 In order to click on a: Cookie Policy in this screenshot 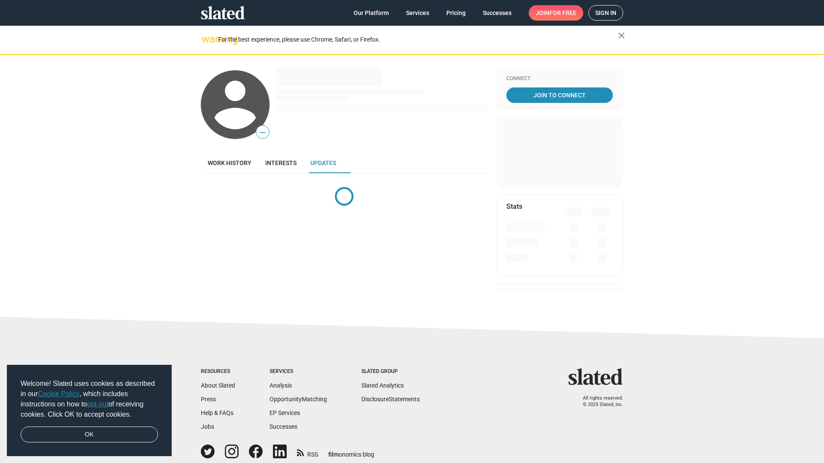, I will do `click(58, 394)`.